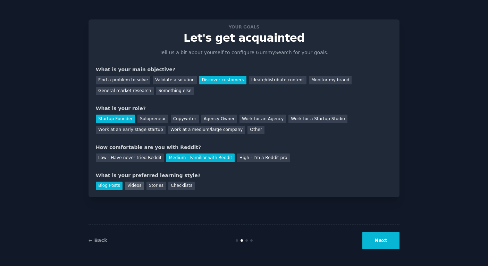 This screenshot has height=266, width=488. I want to click on div: Other, so click(256, 130).